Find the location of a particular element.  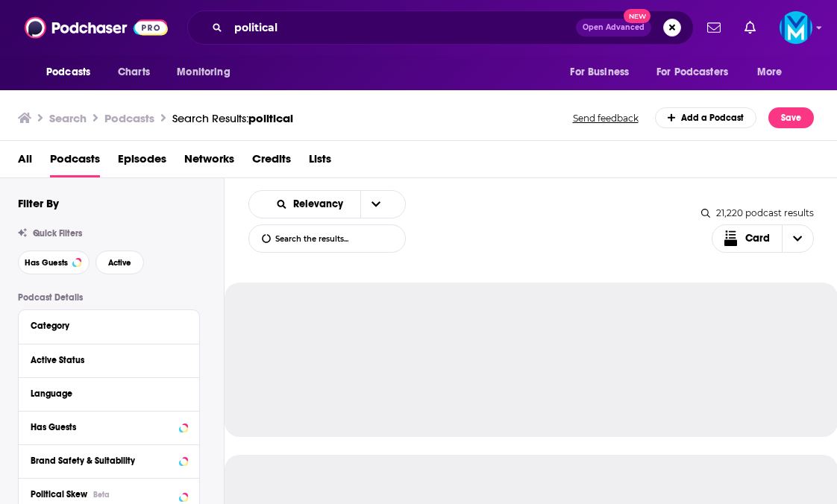

button: Active Status is located at coordinates (108, 360).